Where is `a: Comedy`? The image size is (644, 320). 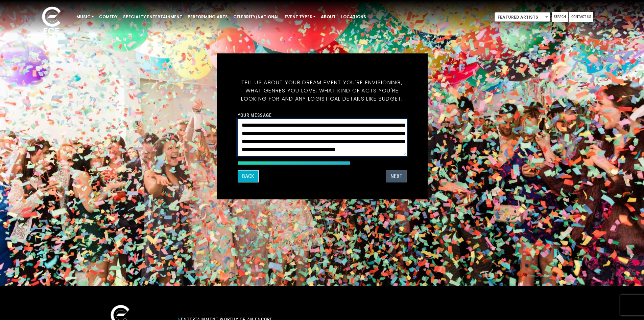 a: Comedy is located at coordinates (108, 17).